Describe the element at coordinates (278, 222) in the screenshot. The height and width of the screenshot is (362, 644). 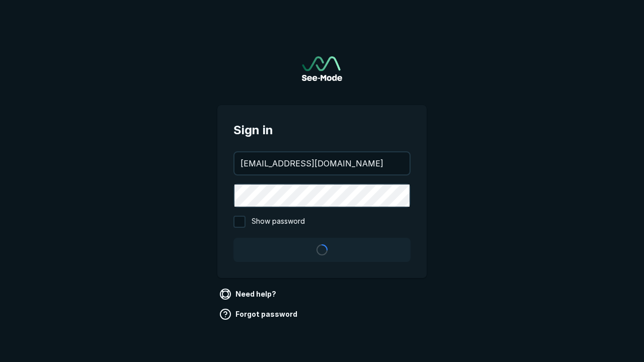
I see `span: Show password` at that location.